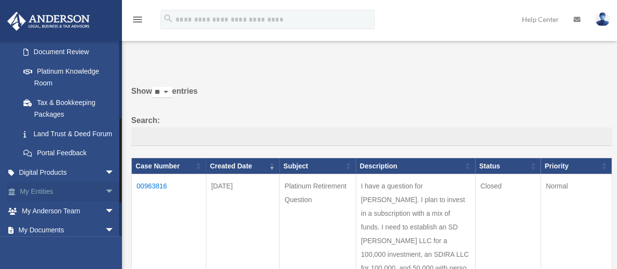 The image size is (617, 269). I want to click on a: My Documentsarrow_drop_down, so click(68, 230).